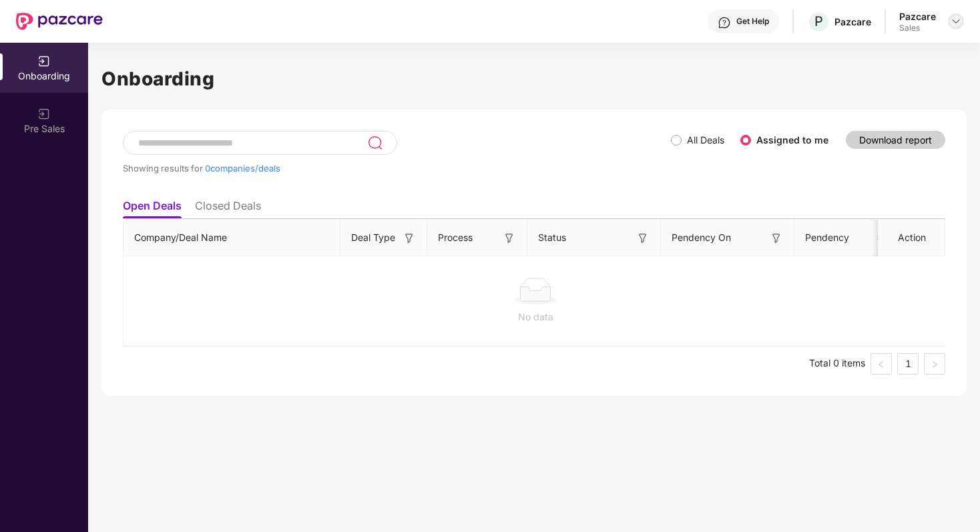 The width and height of the screenshot is (980, 532). Describe the element at coordinates (232, 237) in the screenshot. I see `th: Company/Deal Name` at that location.